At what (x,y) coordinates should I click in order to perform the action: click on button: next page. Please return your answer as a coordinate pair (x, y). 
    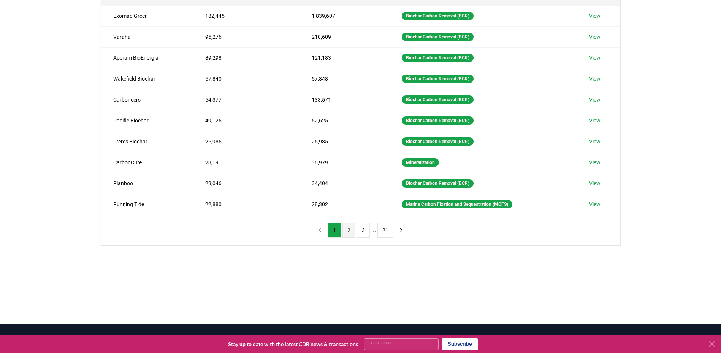
    Looking at the image, I should click on (401, 230).